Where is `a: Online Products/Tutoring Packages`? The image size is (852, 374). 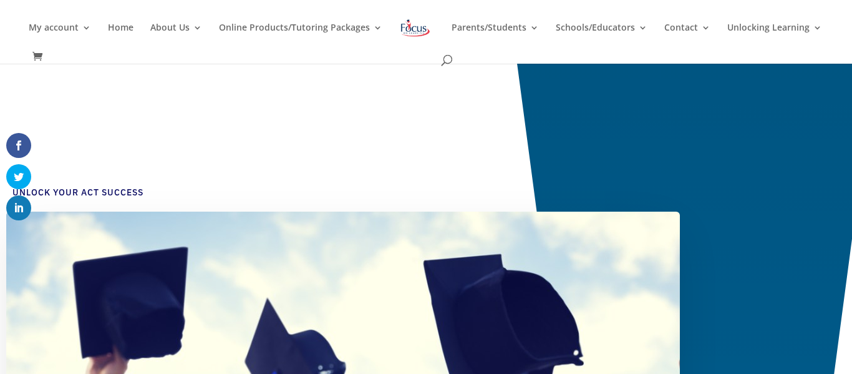 a: Online Products/Tutoring Packages is located at coordinates (301, 37).